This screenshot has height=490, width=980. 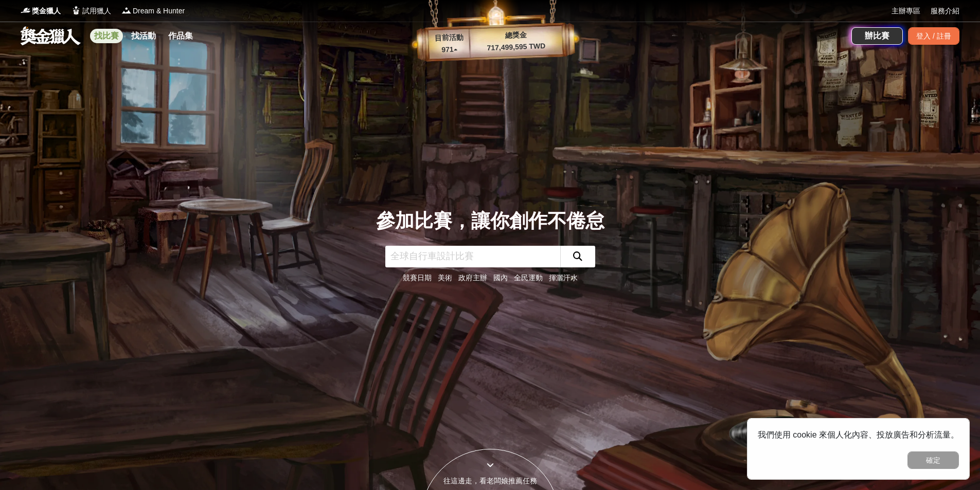 I want to click on a: 美術, so click(x=445, y=278).